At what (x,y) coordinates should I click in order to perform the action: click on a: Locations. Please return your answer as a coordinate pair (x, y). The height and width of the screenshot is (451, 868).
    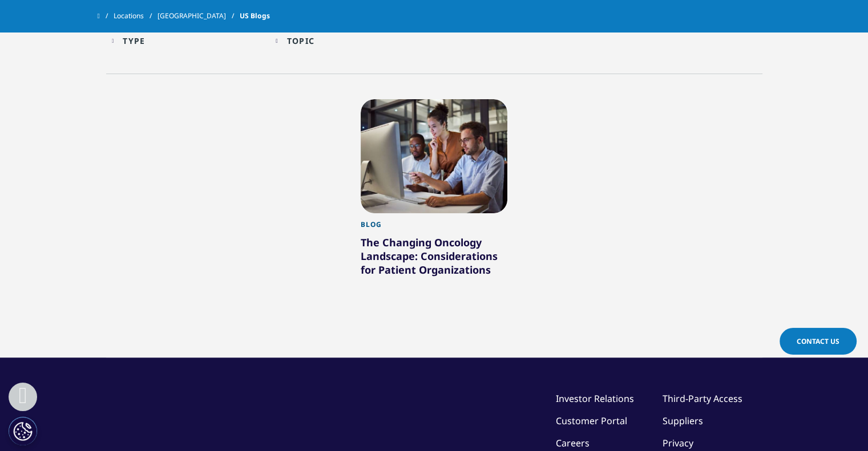
    Looking at the image, I should click on (135, 16).